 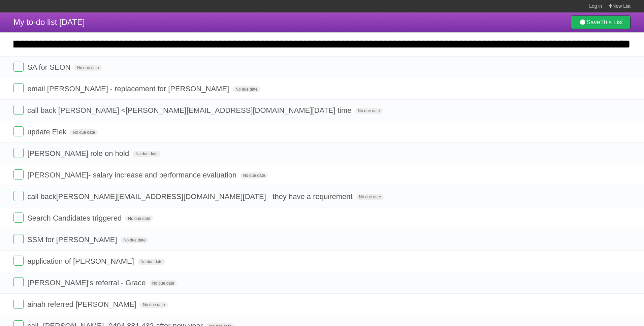 I want to click on span: SA for SEON, so click(x=50, y=67).